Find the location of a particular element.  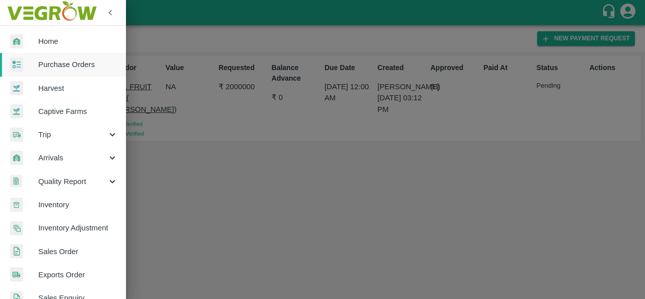

span: Home is located at coordinates (78, 41).